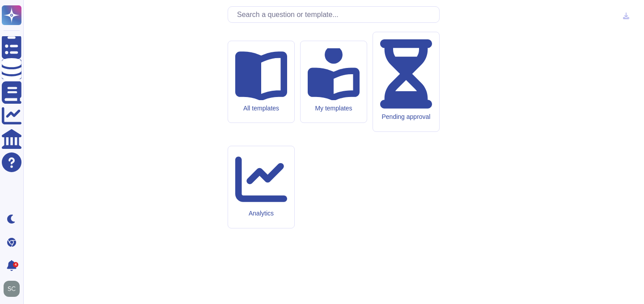 The width and height of the screenshot is (644, 304). I want to click on div: Pending approval, so click(406, 117).